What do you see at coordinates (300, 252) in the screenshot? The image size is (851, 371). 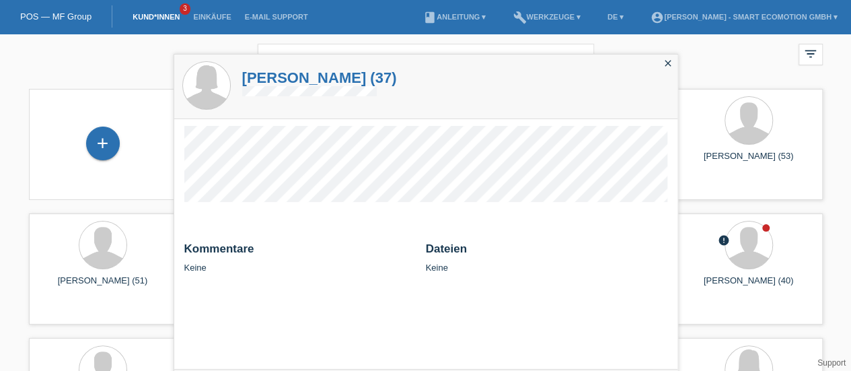 I see `h2: Kommentare` at bounding box center [300, 252].